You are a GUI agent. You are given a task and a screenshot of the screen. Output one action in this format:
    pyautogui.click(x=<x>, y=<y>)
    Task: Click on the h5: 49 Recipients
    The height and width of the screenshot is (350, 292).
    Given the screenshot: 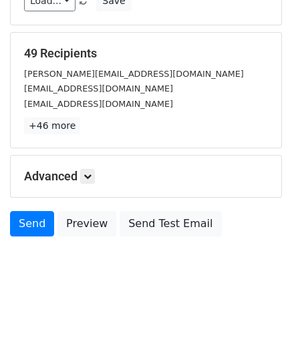 What is the action you would take?
    pyautogui.click(x=146, y=53)
    